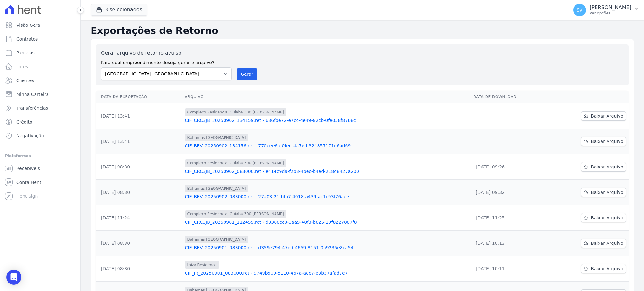 This screenshot has width=644, height=291. Describe the element at coordinates (119, 10) in the screenshot. I see `button: 3 selecionados` at that location.